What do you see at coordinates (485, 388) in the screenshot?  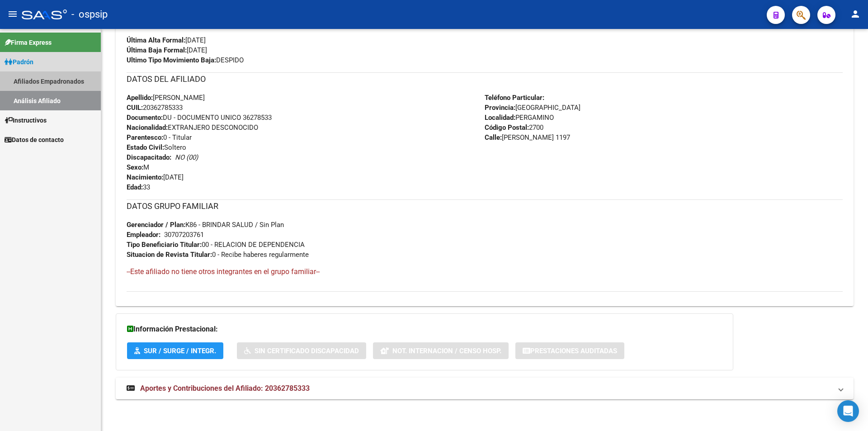 I see `mat-expansion-panel-header: Aportes y Contribuciones del Afiliado: 20362785333` at bounding box center [485, 388].